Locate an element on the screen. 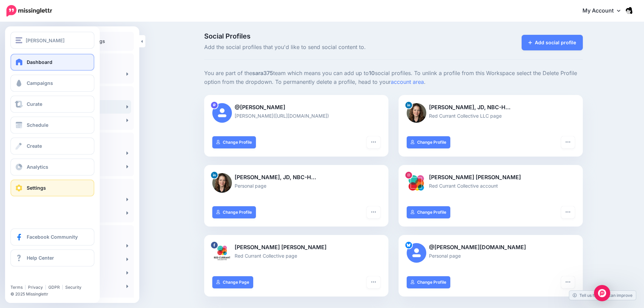 The height and width of the screenshot is (308, 644). span: Schedule is located at coordinates (38, 125).